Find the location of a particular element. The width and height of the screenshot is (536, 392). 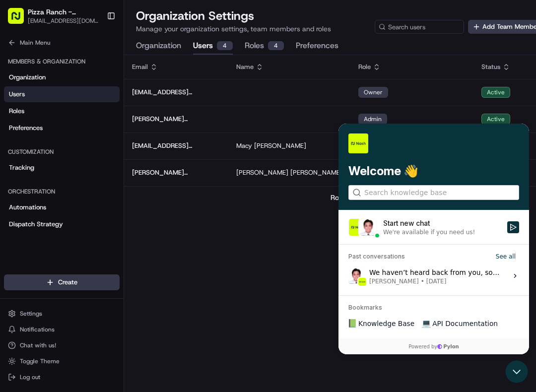

div: We're available if you need us! is located at coordinates (90, 109).